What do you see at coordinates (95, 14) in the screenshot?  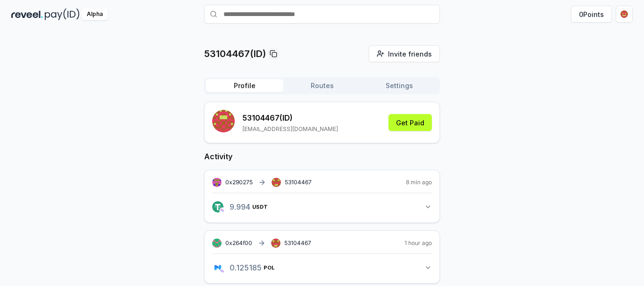 I see `div: Alpha` at bounding box center [95, 14].